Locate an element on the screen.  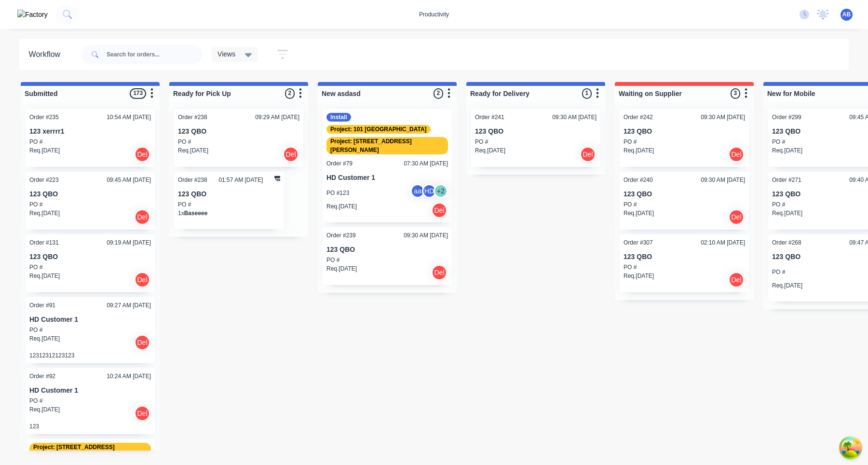
span: Views is located at coordinates (226, 54).